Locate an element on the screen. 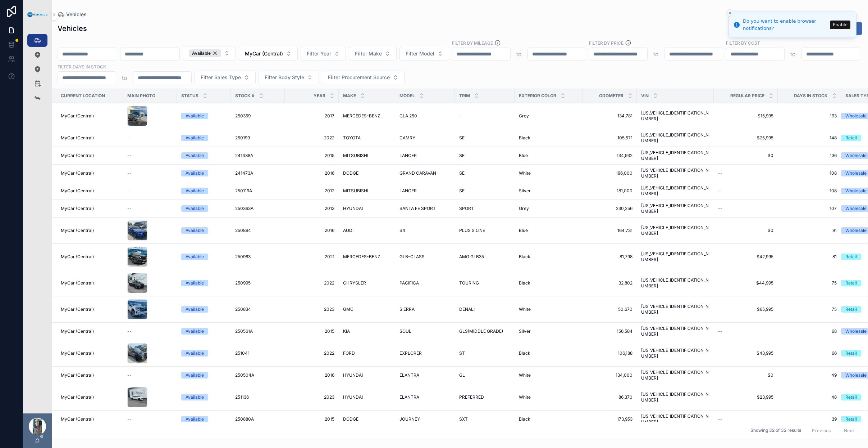 The height and width of the screenshot is (448, 868). span: 108 is located at coordinates (809, 191).